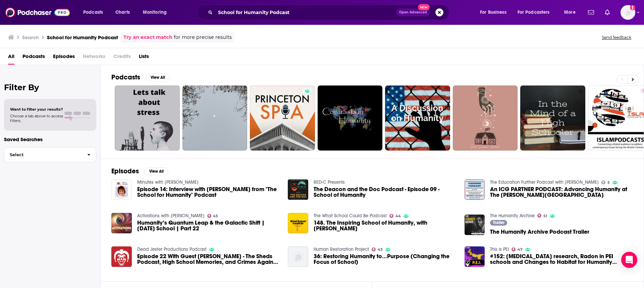 The height and width of the screenshot is (288, 644). I want to click on img: 36: Restoring Humanity to...Purpose (Changing the Focus of School), so click(298, 257).